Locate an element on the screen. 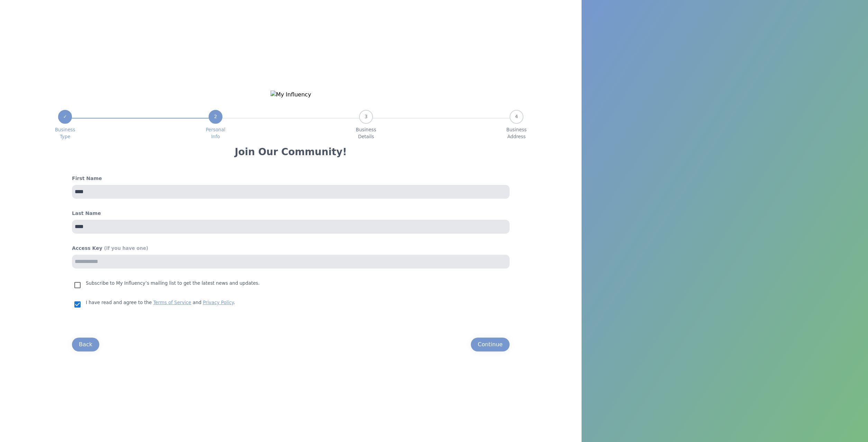  div: 4 is located at coordinates (516, 117).